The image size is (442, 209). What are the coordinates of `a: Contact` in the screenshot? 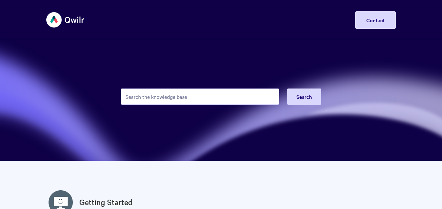 It's located at (375, 20).